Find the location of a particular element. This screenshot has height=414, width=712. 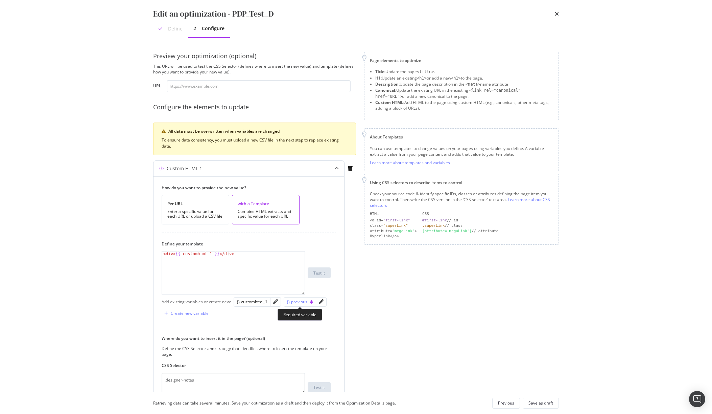

strong: H1: is located at coordinates (378, 78).